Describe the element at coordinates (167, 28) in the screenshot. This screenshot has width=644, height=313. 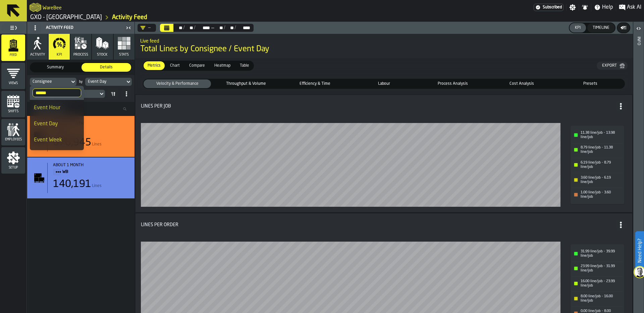
I see `button: Select date range` at that location.